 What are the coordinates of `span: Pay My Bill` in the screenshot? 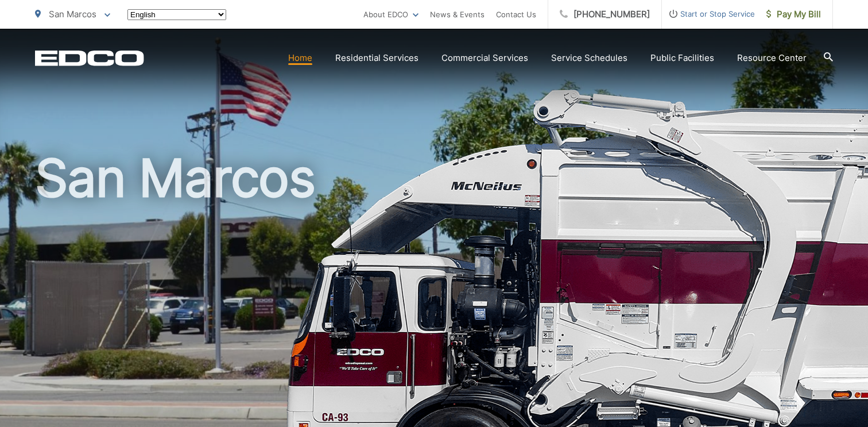 It's located at (794, 15).